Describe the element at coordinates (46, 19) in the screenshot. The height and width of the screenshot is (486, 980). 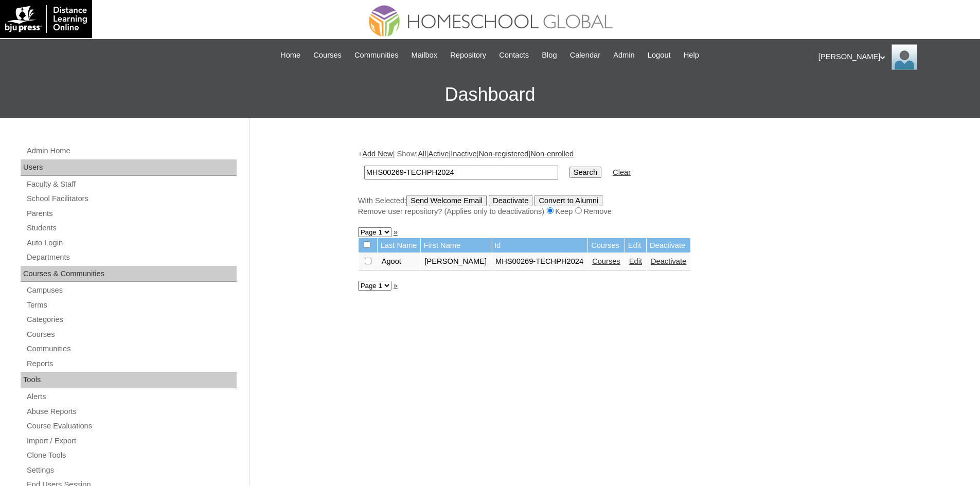
I see `img: logo-white.png` at that location.